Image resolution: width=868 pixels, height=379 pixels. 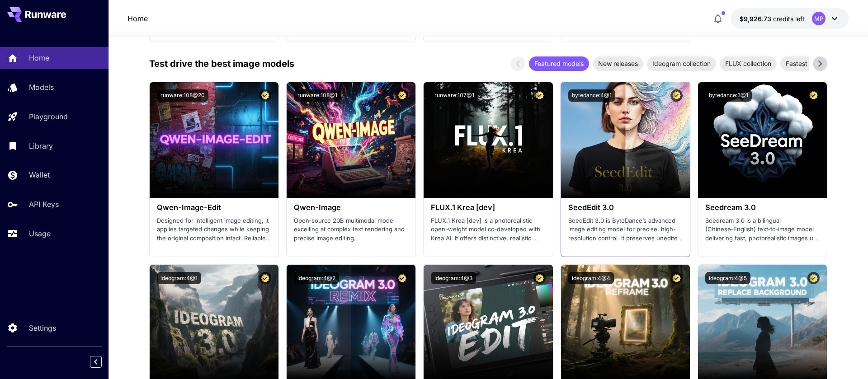 I want to click on h3: Seedream 3.0, so click(x=762, y=207).